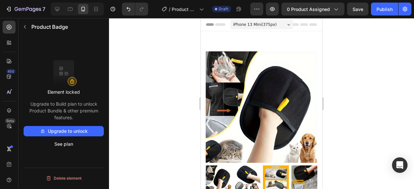 The height and width of the screenshot is (189, 414). What do you see at coordinates (223, 9) in the screenshot?
I see `span: Draft` at bounding box center [223, 9].